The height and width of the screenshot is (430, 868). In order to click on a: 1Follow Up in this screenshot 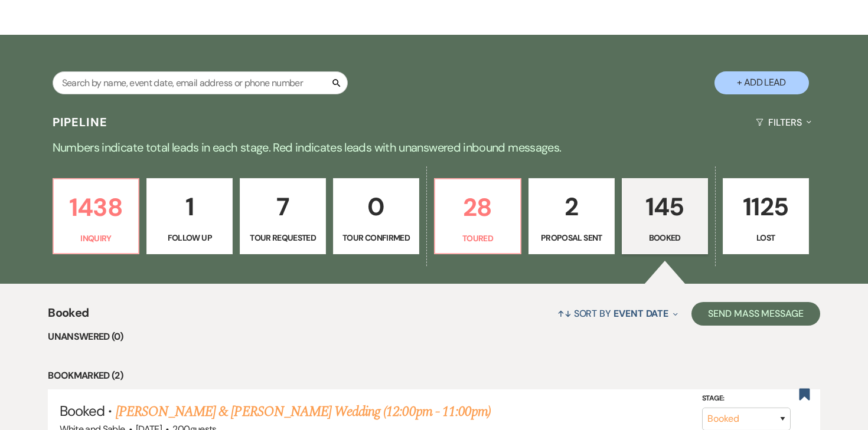, I will do `click(190, 217)`.